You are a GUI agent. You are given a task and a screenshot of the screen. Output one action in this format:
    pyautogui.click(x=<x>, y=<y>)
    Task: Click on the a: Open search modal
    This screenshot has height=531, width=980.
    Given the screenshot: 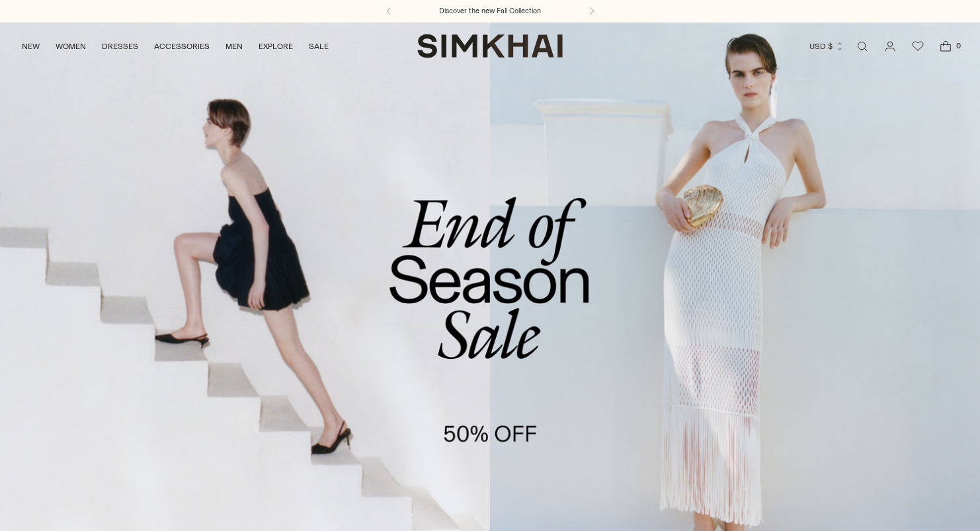 What is the action you would take?
    pyautogui.click(x=862, y=46)
    